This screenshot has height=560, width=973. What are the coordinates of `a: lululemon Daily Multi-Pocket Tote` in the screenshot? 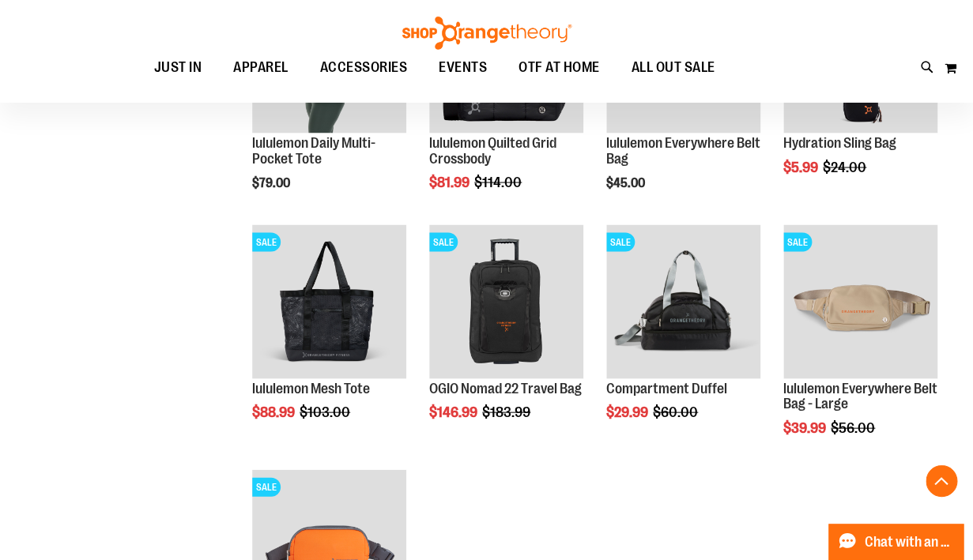 It's located at (314, 150).